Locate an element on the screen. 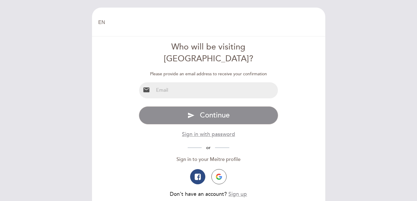 This screenshot has width=417, height=201. span: Continue is located at coordinates (214, 115).